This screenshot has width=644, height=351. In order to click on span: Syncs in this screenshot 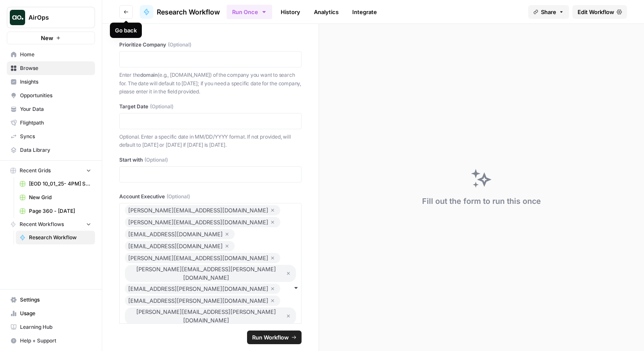, I will do `click(56, 137)`.